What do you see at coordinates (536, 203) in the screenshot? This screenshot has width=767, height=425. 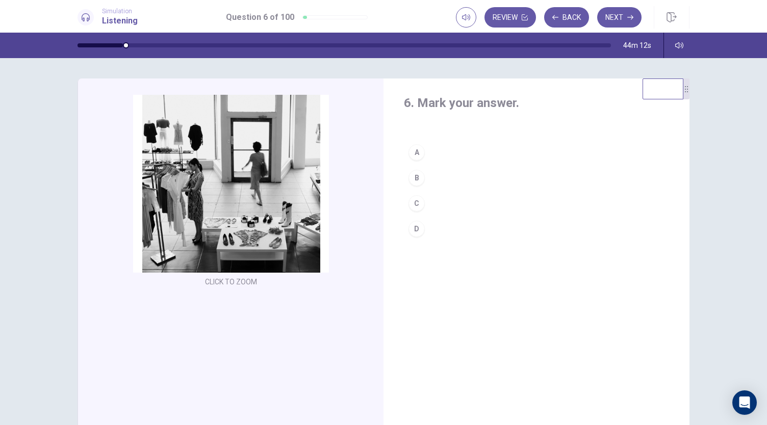 I see `button: C` at bounding box center [536, 203].